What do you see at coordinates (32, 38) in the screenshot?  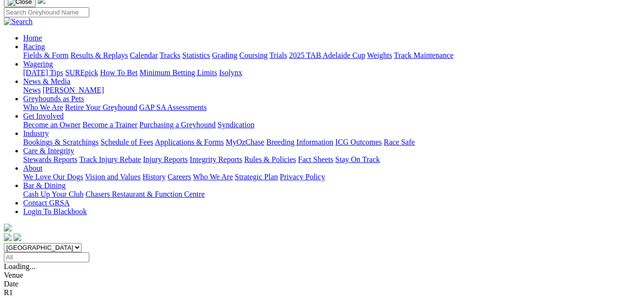 I see `a: Home` at bounding box center [32, 38].